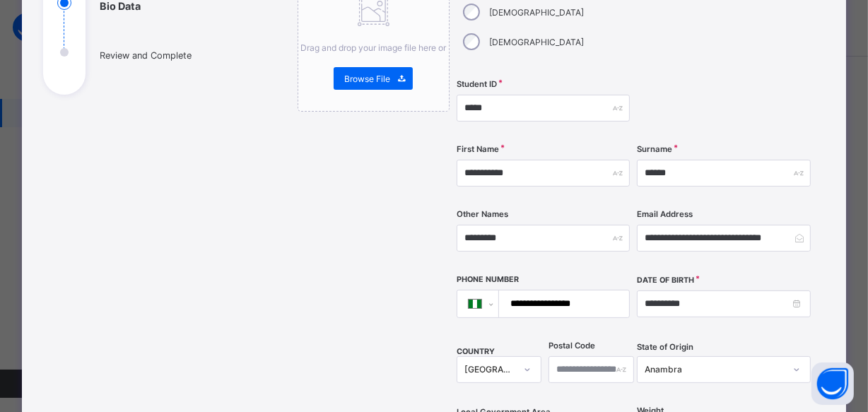 This screenshot has height=412, width=868. Describe the element at coordinates (367, 79) in the screenshot. I see `span: Browse File` at that location.